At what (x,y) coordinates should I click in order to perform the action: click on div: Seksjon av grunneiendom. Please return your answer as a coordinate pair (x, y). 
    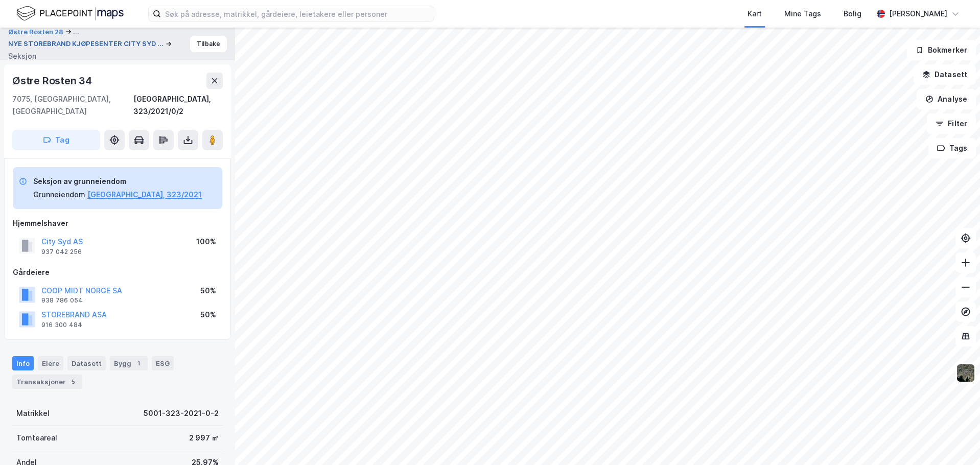
    Looking at the image, I should click on (118, 182).